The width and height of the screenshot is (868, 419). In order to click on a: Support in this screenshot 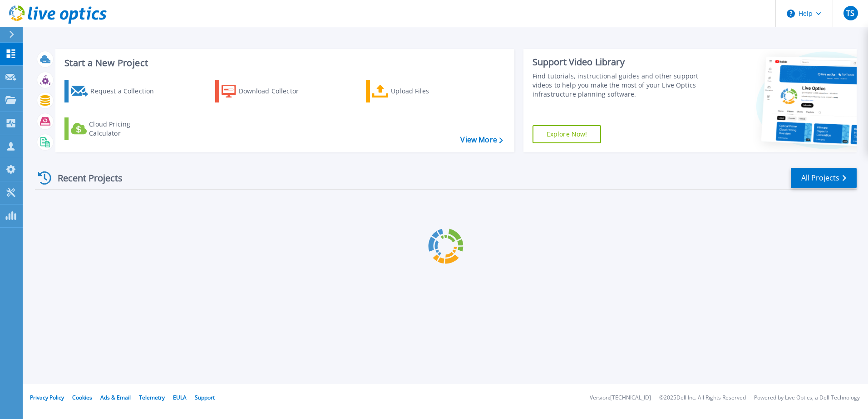, I will do `click(205, 397)`.